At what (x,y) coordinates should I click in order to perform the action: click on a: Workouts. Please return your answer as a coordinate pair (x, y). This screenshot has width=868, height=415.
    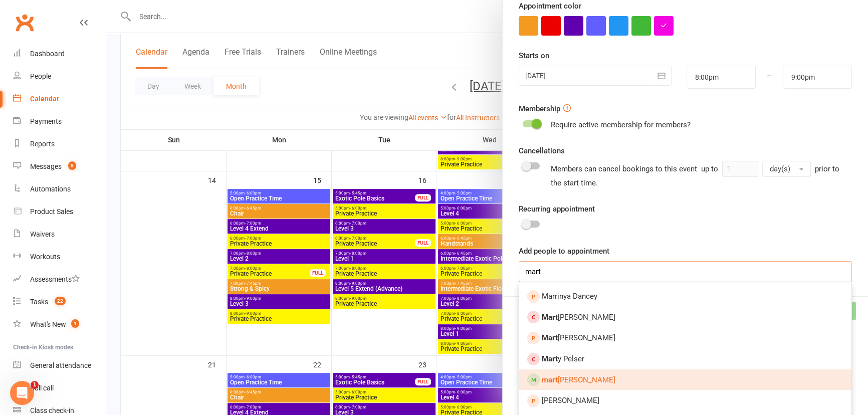
    Looking at the image, I should click on (59, 256).